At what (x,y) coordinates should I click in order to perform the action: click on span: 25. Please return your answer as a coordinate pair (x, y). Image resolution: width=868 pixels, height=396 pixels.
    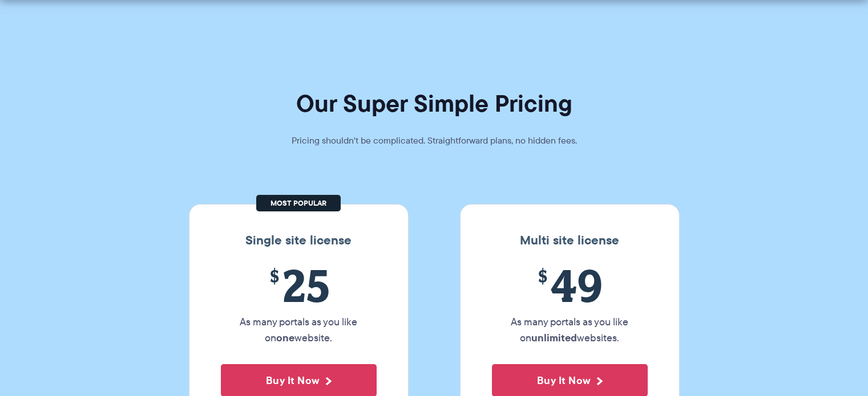
    Looking at the image, I should click on (298, 285).